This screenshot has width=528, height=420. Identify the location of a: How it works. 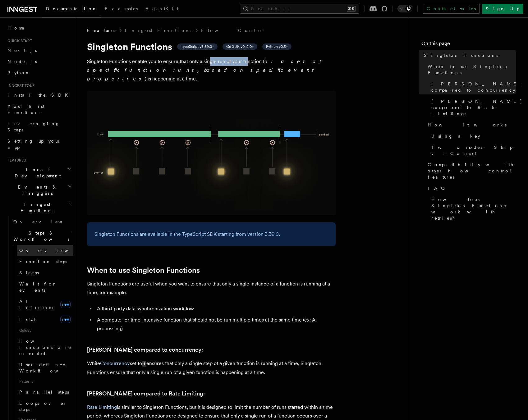
(470, 125).